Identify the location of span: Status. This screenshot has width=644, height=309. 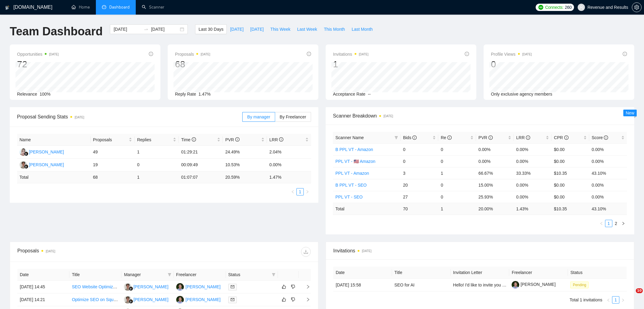
(249, 275).